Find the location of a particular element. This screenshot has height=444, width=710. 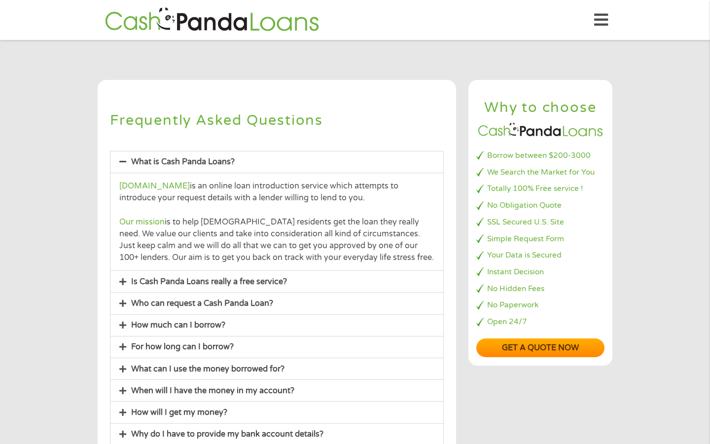

li: No Paperwork is located at coordinates (540, 305).